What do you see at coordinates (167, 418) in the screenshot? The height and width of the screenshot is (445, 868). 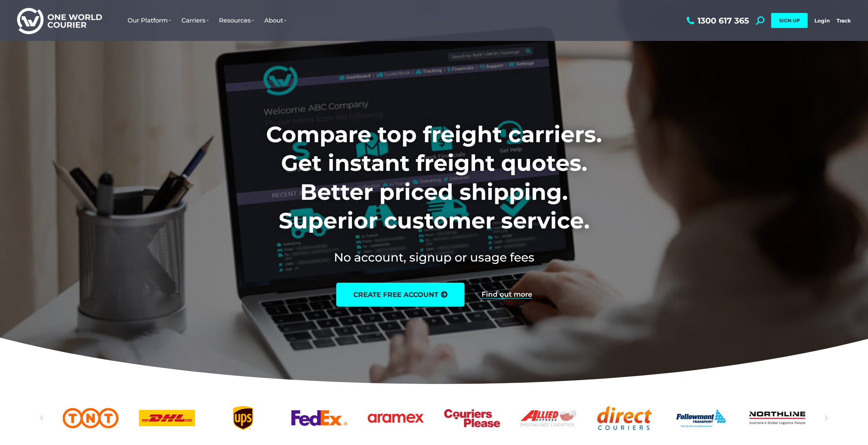 I see `div: DHl logo` at bounding box center [167, 418].